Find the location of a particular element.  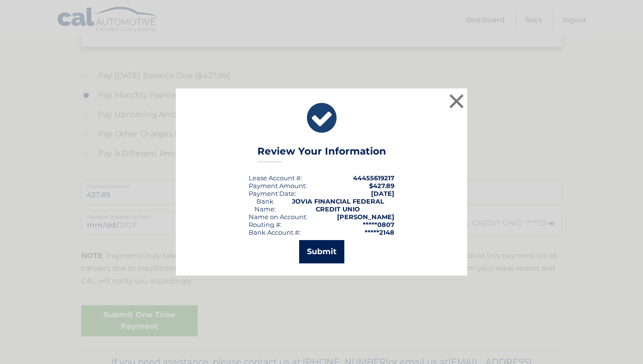

strong: JOVIA FINANCIAL FEDERAL CREDIT UNIO is located at coordinates (338, 205).